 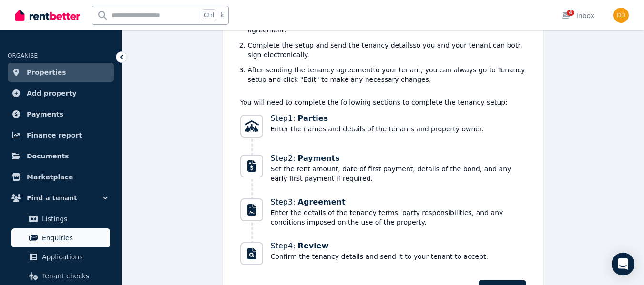 I want to click on span: Tenant checks, so click(x=74, y=276).